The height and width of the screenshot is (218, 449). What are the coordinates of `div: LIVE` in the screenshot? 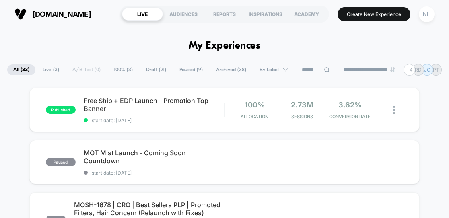 It's located at (142, 14).